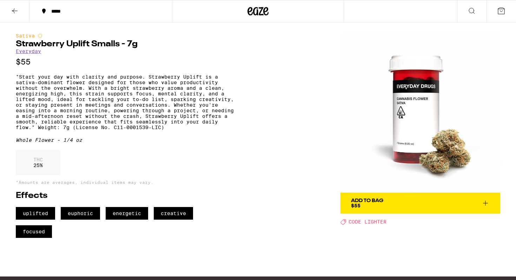 This screenshot has height=280, width=516. Describe the element at coordinates (28, 51) in the screenshot. I see `a: Everyday` at that location.